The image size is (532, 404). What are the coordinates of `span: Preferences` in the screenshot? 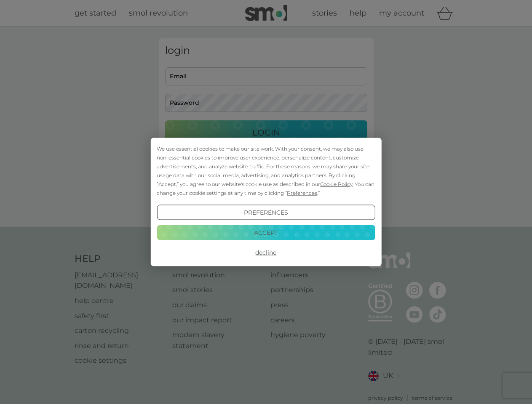 It's located at (302, 193).